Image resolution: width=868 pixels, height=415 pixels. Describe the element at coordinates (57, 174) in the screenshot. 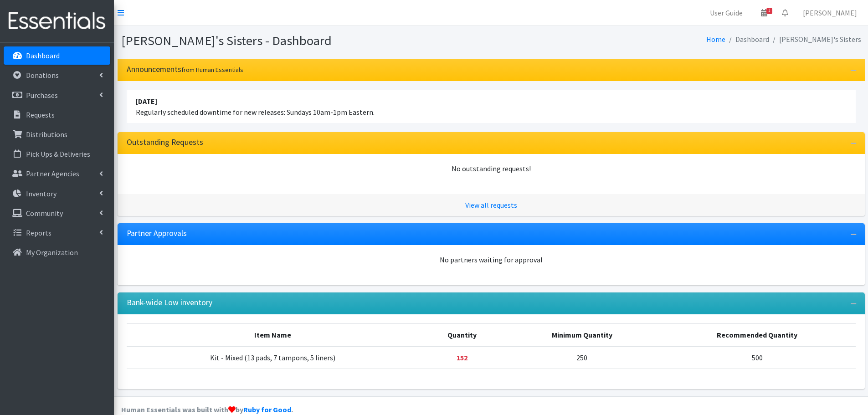

I see `a: Partner Agencies` at that location.